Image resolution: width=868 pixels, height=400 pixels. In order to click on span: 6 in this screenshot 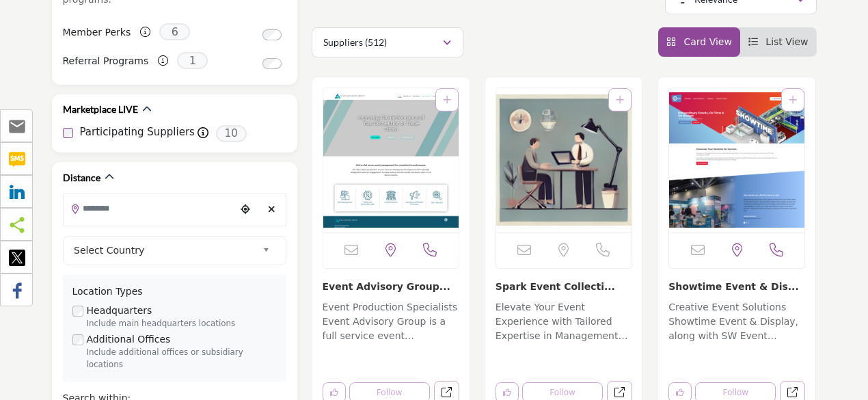, I will do `click(174, 31)`.